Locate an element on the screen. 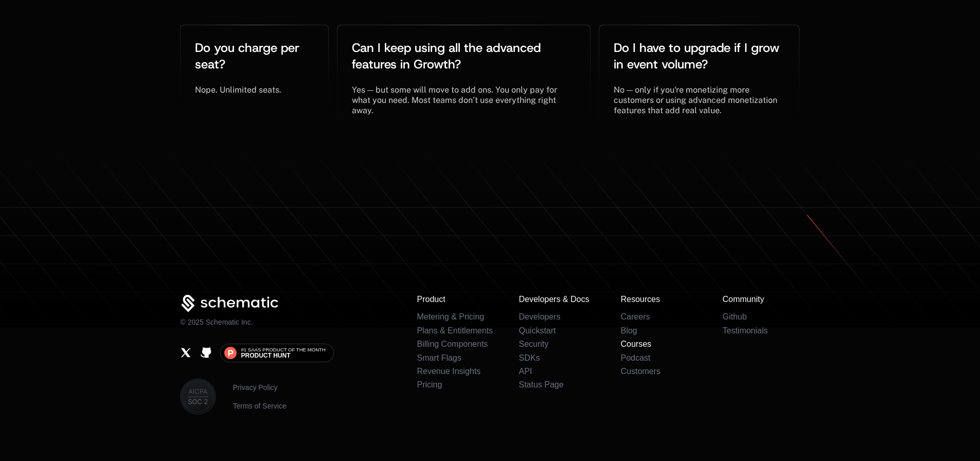  p: © 2025 Schematic Inc. is located at coordinates (216, 322).